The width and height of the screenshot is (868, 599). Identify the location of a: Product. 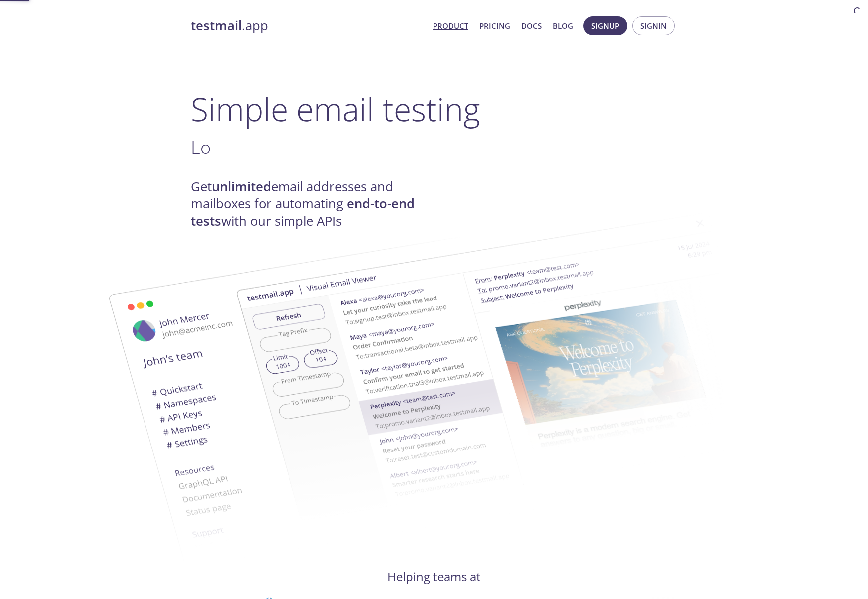
(450, 26).